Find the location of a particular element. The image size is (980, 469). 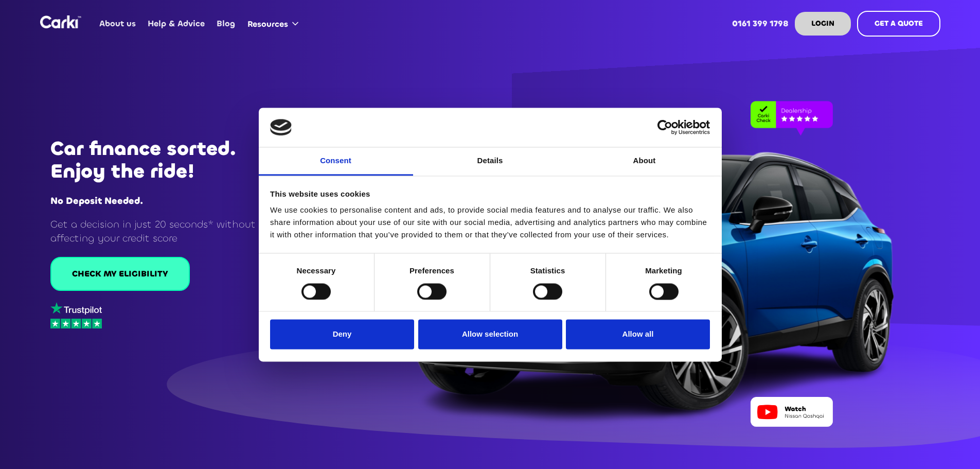

strong: Necessary is located at coordinates (316, 270).